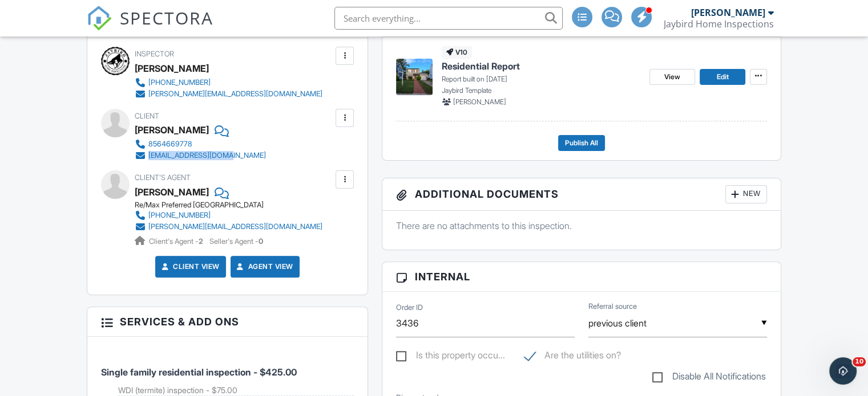 Image resolution: width=868 pixels, height=396 pixels. What do you see at coordinates (177, 242) in the screenshot?
I see `span: Client's Agent -` at bounding box center [177, 242].